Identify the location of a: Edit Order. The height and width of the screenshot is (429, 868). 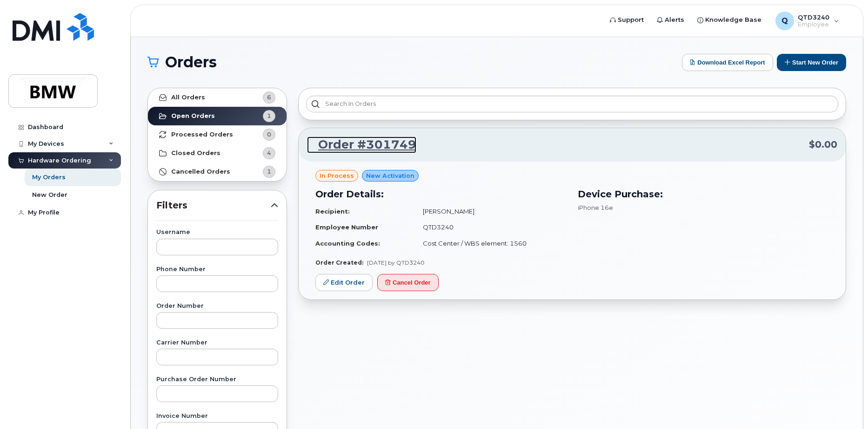
(344, 282).